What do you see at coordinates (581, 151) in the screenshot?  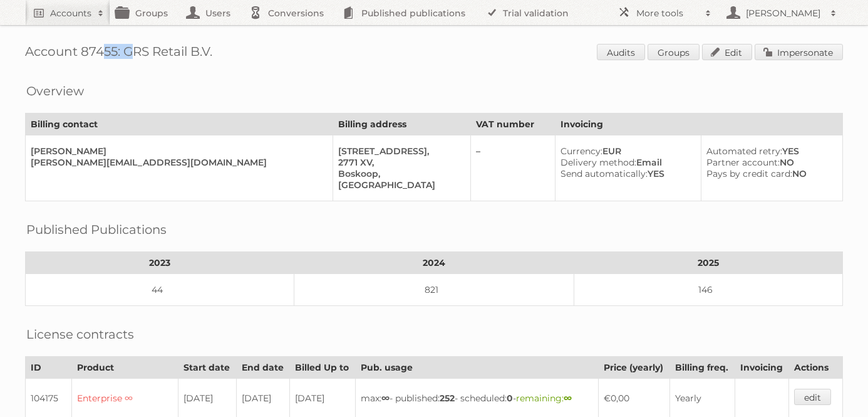 I see `span: Currency:` at bounding box center [581, 151].